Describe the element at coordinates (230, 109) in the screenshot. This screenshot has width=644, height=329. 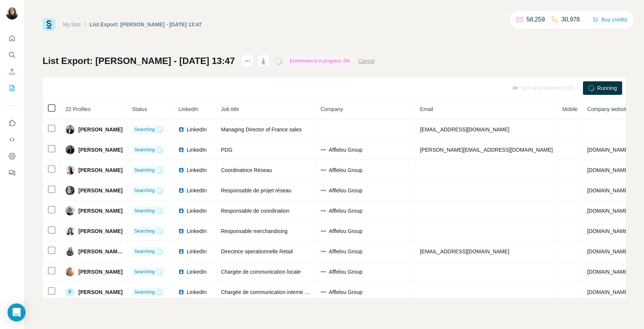
I see `span: Job title` at that location.